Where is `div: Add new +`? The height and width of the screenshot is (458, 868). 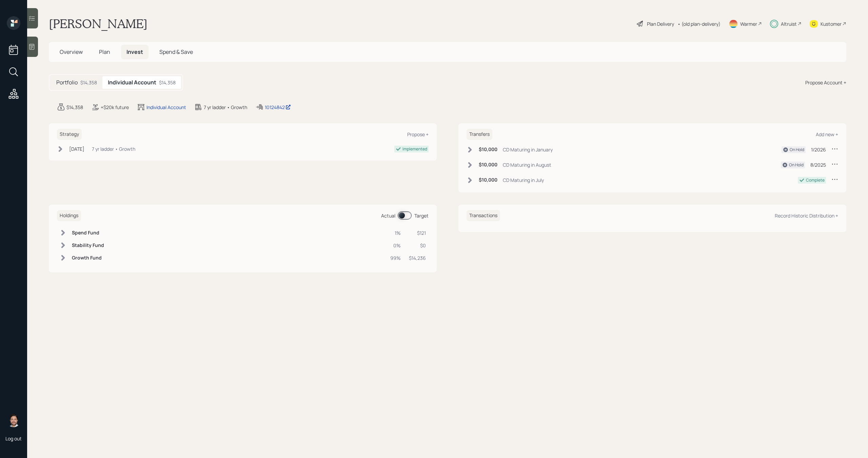 div: Add new + is located at coordinates (827, 134).